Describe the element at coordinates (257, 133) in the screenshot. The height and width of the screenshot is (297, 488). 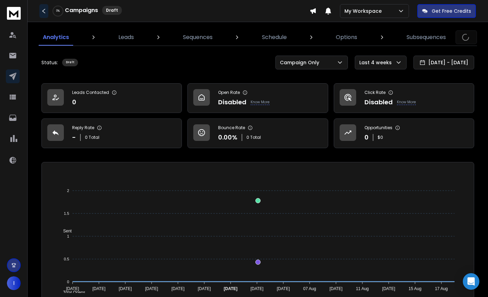
I see `a: Bounce Rate0.00%0 Total` at that location.